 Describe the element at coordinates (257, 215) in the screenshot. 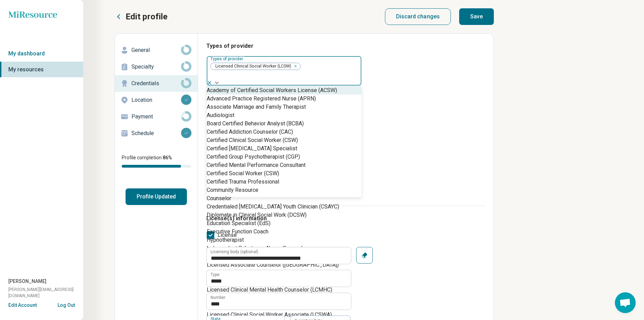

I see `div: Diplomate in Clinical Social Work (DCSW)` at that location.